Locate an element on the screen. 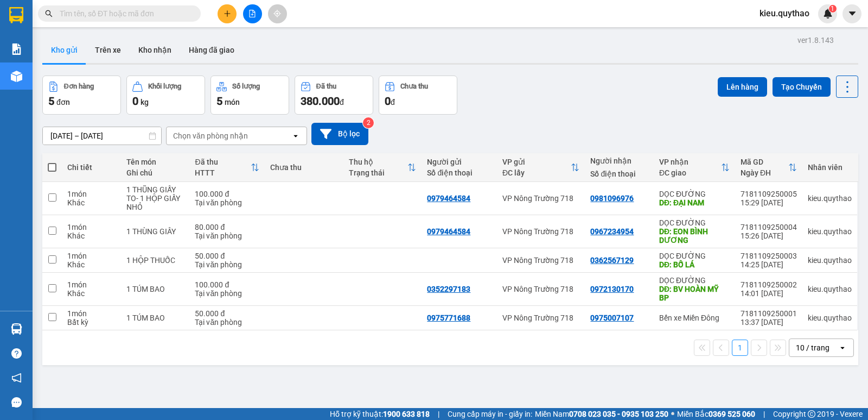 The image size is (868, 420). div: 1 HỘP THUỐC is located at coordinates (155, 260).